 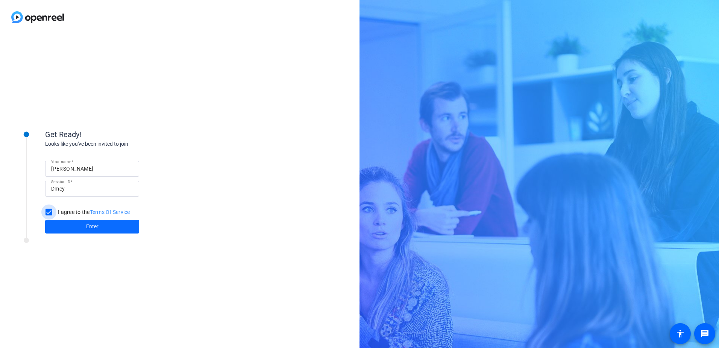 I want to click on mat-icon: accessibility, so click(x=681, y=333).